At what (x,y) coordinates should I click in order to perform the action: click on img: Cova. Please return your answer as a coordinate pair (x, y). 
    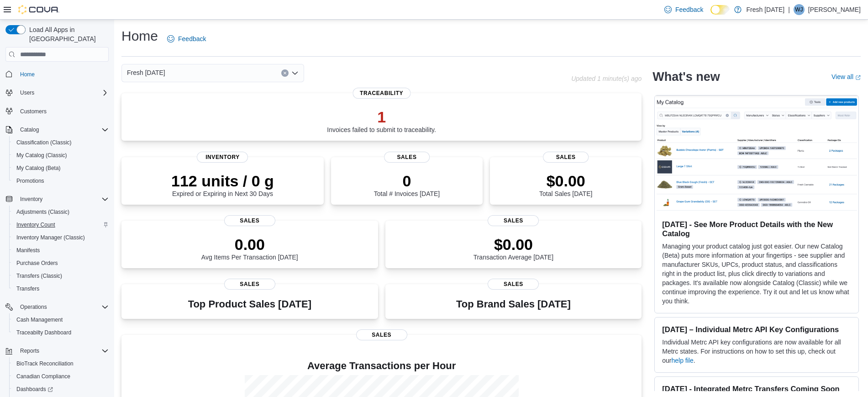
    Looking at the image, I should click on (39, 10).